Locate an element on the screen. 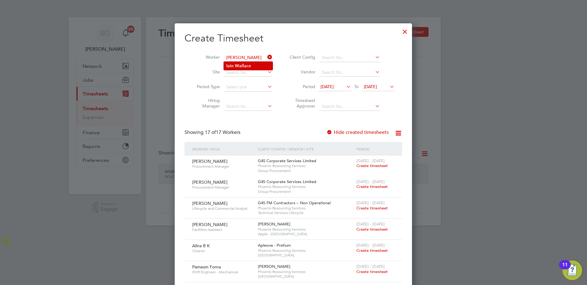 This screenshot has height=285, width=587. label: Timesheet Approver is located at coordinates (302, 103).